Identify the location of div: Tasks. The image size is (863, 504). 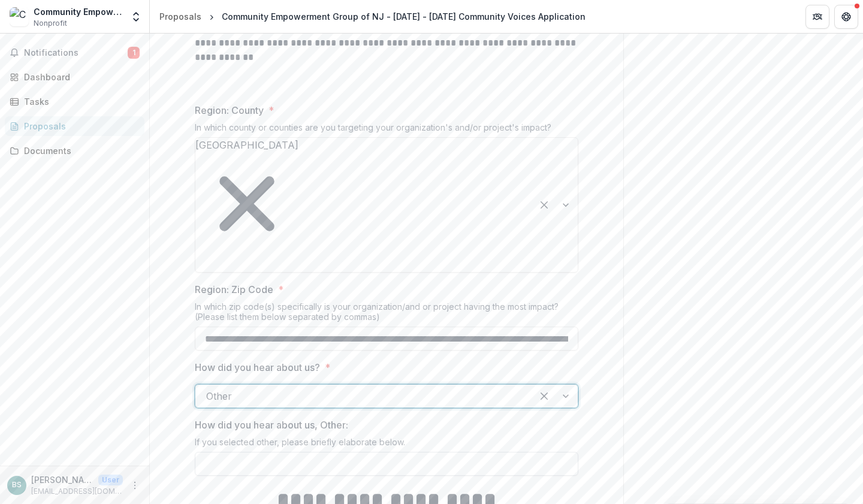
(79, 101).